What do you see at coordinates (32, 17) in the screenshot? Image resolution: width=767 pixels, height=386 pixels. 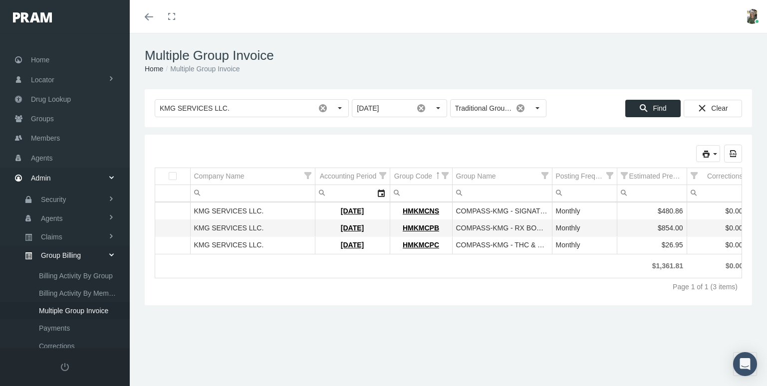 I see `img: PRAM_20_x_78.png` at bounding box center [32, 17].